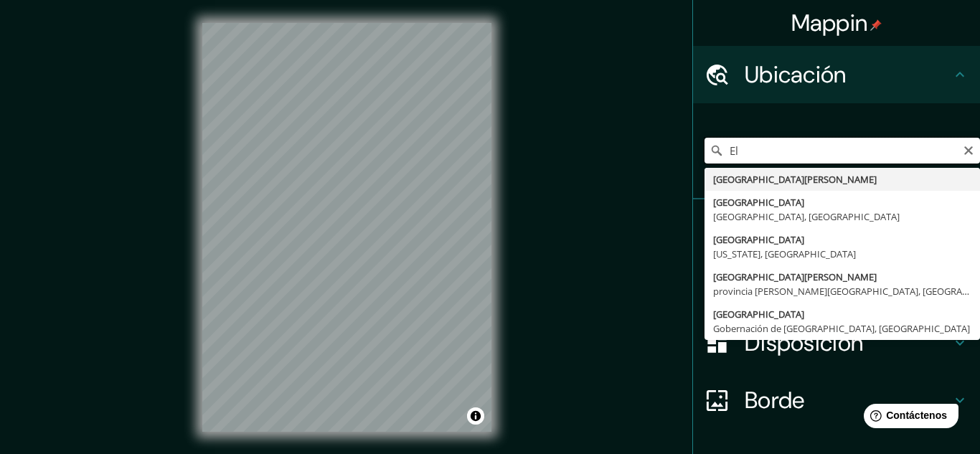 Image resolution: width=980 pixels, height=454 pixels. Describe the element at coordinates (346, 227) in the screenshot. I see `canvas: Mapa` at that location.